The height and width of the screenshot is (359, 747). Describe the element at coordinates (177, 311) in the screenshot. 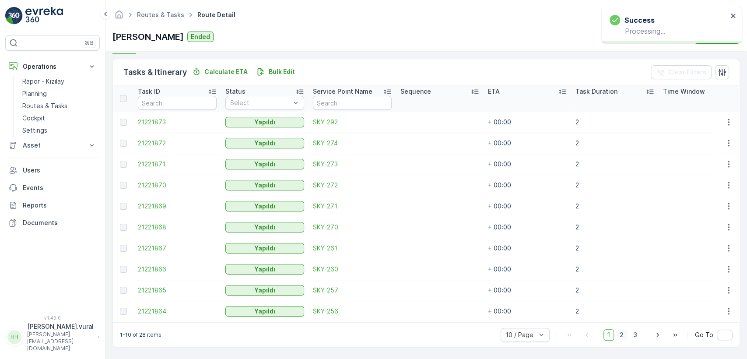

I see `span: 21221864` at that location.